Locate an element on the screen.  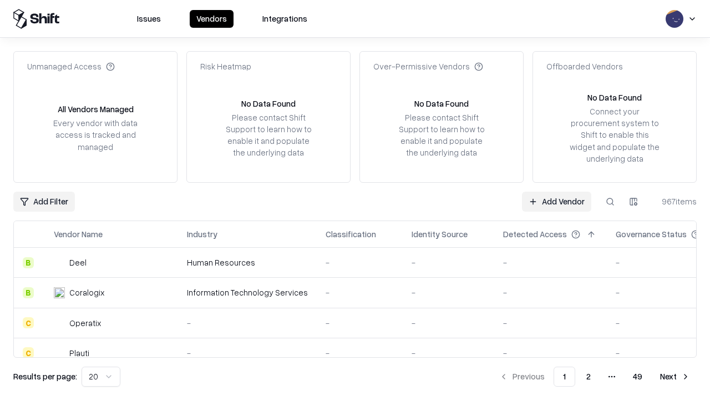
div: Risk Heatmap is located at coordinates (226, 66).